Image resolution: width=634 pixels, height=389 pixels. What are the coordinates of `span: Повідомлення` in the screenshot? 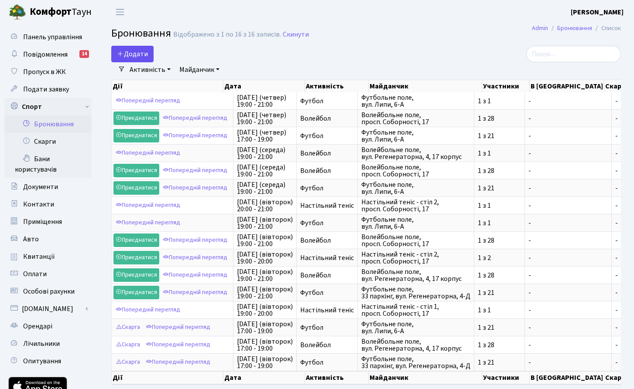 It's located at (45, 55).